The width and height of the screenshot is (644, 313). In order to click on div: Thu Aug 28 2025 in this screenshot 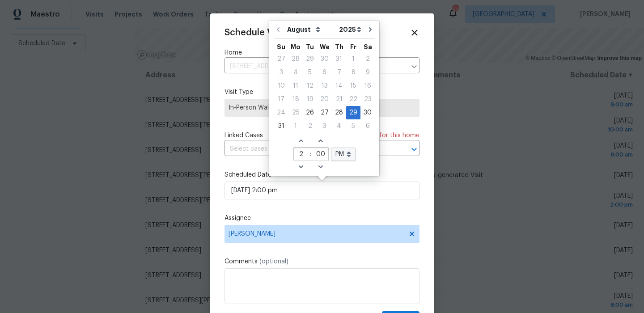, I will do `click(339, 112)`.